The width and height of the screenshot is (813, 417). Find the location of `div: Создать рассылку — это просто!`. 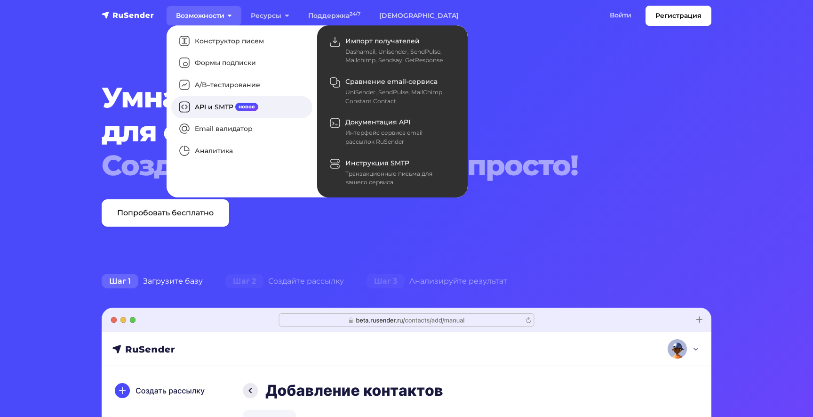

div: Создать рассылку — это просто! is located at coordinates (381, 165).